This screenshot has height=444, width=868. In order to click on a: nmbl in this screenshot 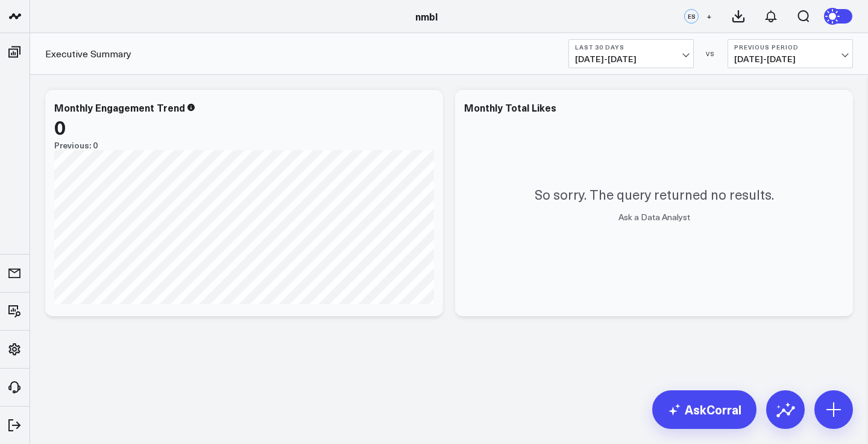, I will do `click(426, 16)`.